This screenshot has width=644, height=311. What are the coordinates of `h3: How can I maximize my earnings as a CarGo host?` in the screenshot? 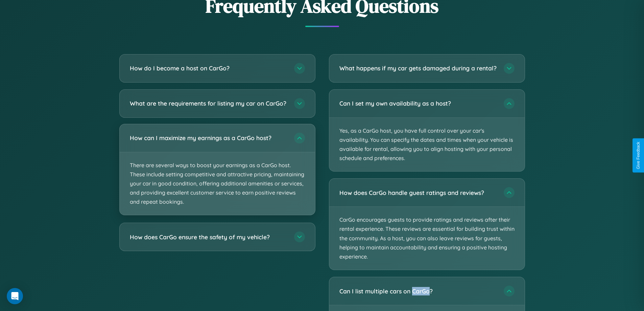 It's located at (208, 138).